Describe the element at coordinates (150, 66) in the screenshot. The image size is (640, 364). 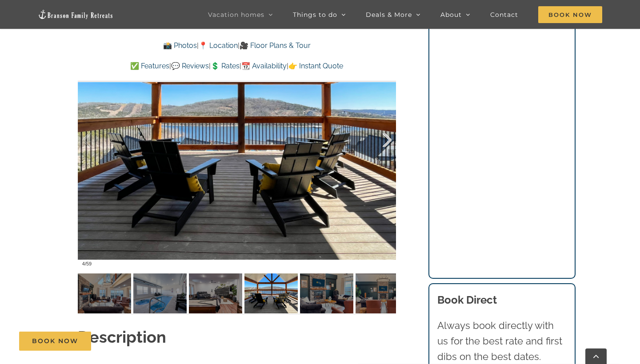
I see `a: ✅ Features` at that location.